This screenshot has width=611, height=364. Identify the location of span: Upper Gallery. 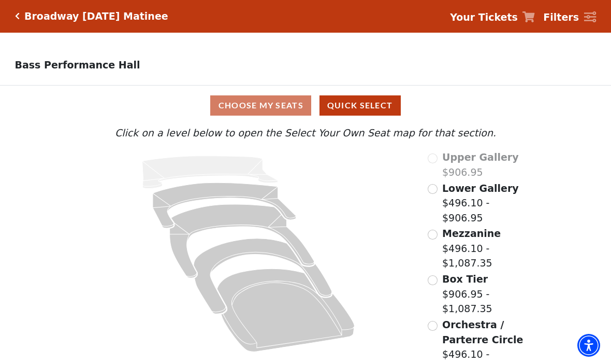
(481, 157).